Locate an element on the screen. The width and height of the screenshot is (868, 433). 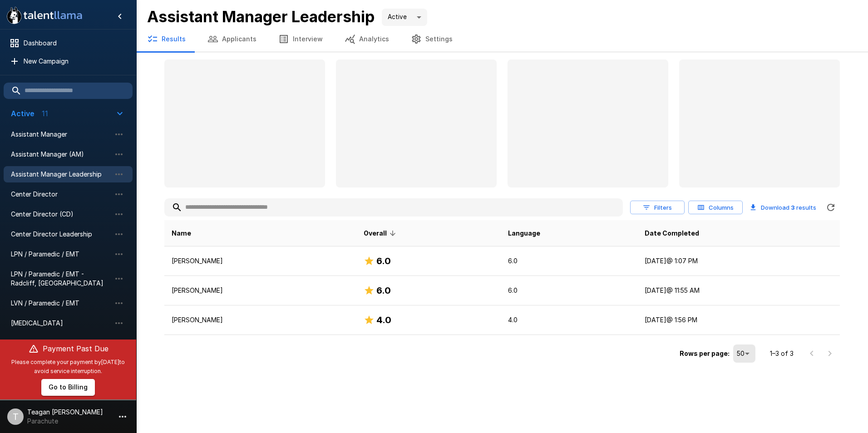
span: Date Completed is located at coordinates (672, 233).